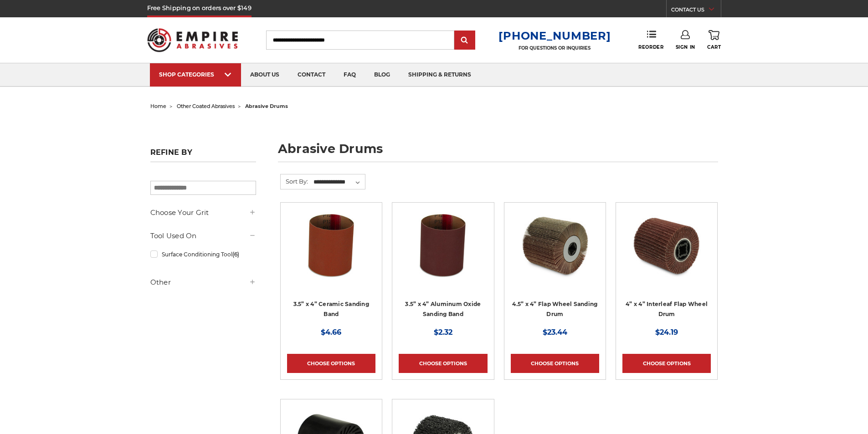 The image size is (868, 434). I want to click on h5: Tool Used On, so click(203, 236).